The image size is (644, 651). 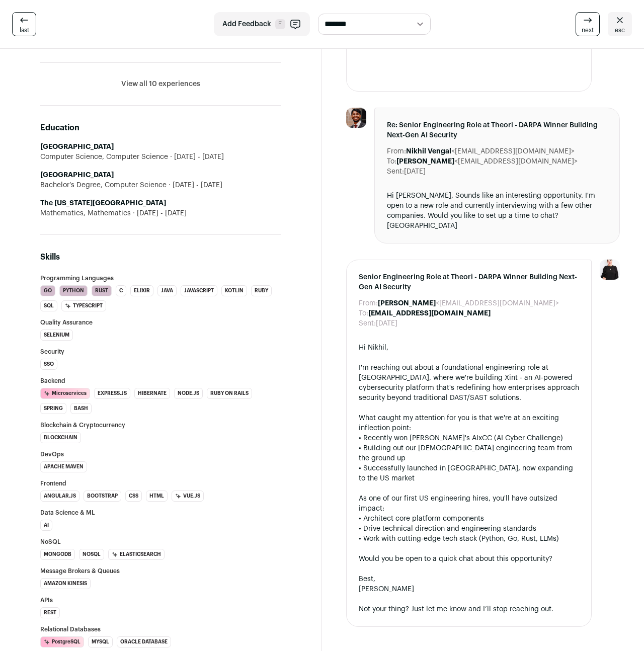 I want to click on h3: APIs, so click(x=160, y=601).